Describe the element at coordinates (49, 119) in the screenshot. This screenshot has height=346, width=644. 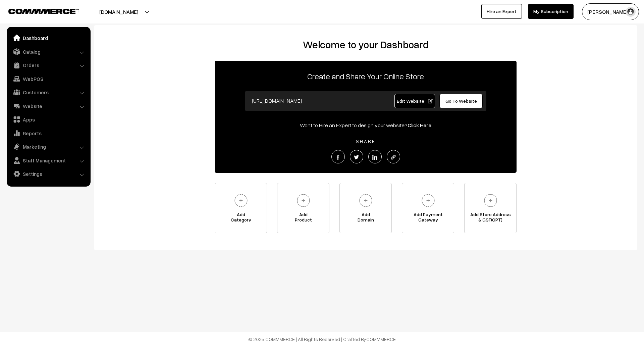
I see `a: Apps` at that location.